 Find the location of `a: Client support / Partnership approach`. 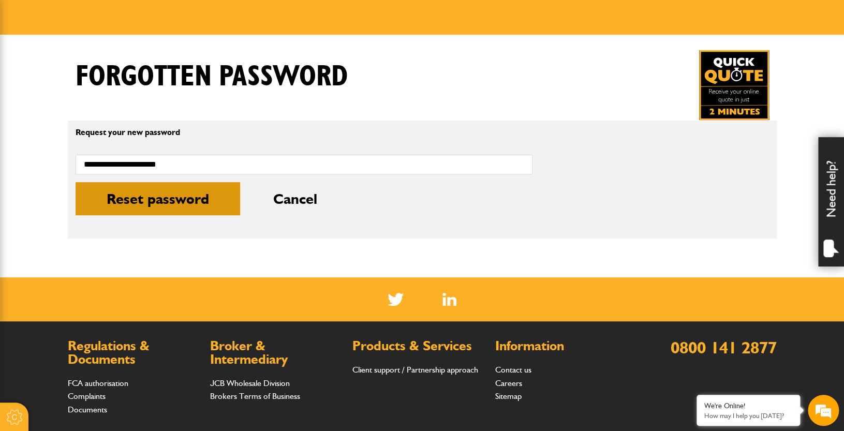

a: Client support / Partnership approach is located at coordinates (415, 370).